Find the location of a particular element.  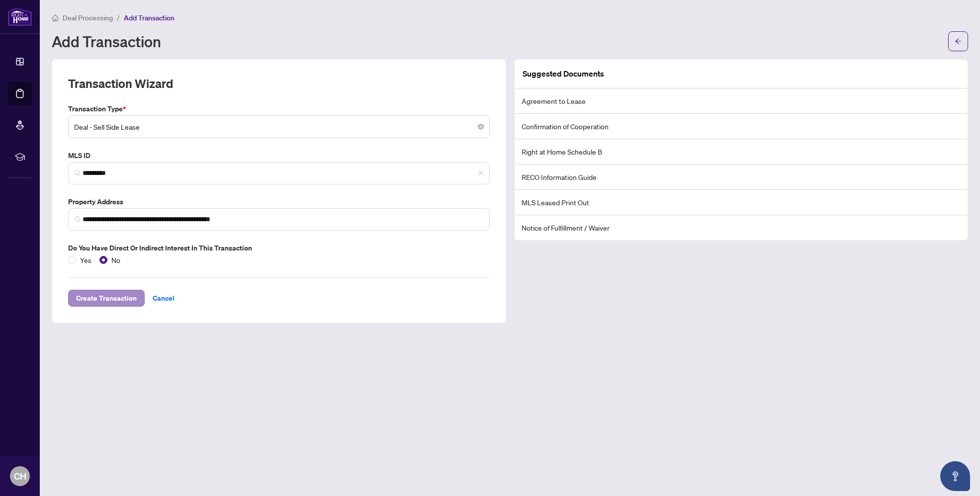

span: Cancel is located at coordinates (164, 298).